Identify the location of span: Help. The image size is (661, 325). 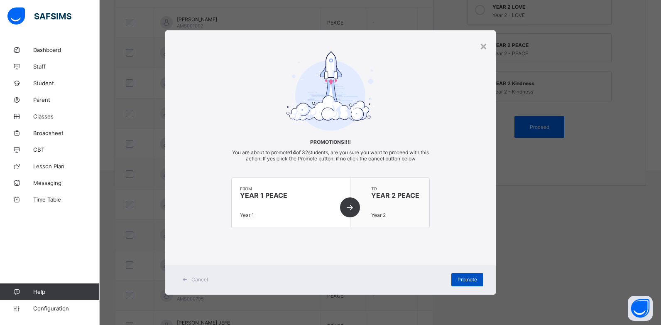
(66, 292).